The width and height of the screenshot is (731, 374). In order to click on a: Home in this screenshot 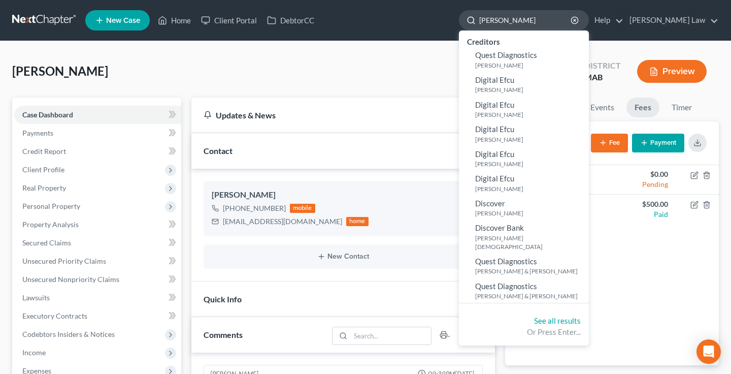, I will do `click(174, 20)`.